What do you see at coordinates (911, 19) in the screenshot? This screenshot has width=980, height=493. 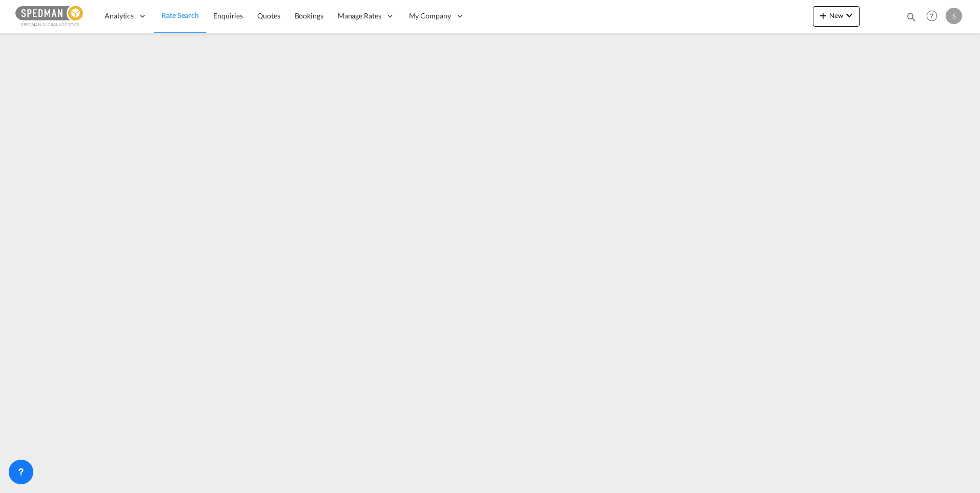 I see `div: icon-magnify` at bounding box center [911, 19].